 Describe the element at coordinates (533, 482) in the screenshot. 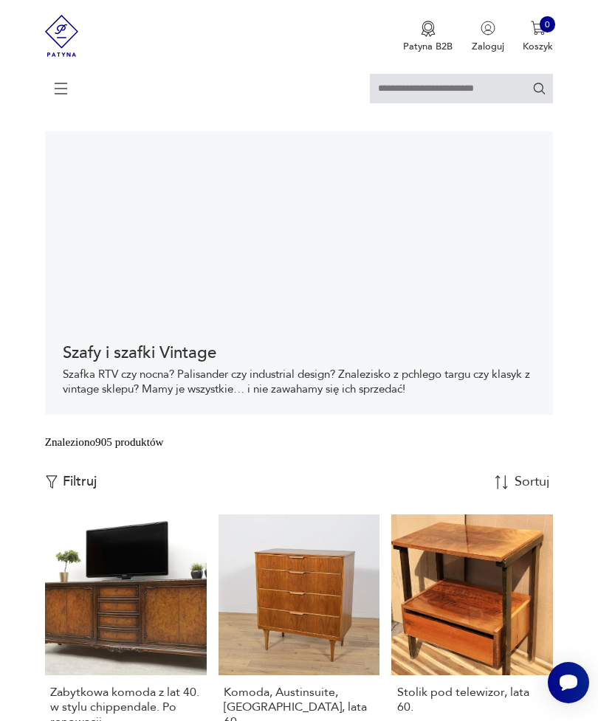

I see `div: Sortuj według daty dodania` at that location.